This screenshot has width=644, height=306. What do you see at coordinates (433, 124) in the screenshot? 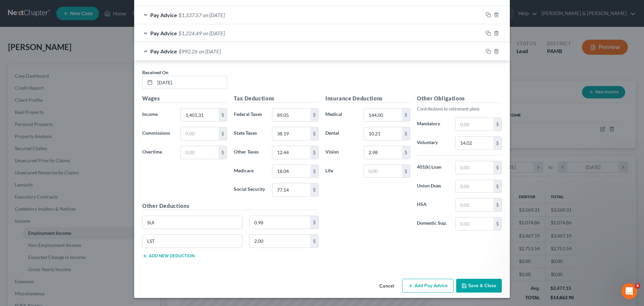
I see `label: Mandatory` at bounding box center [433, 124].